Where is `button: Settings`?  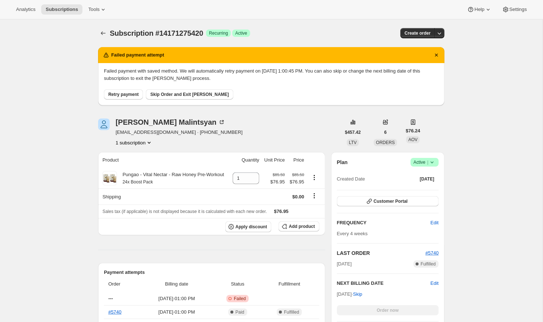 button: Settings is located at coordinates (515, 9).